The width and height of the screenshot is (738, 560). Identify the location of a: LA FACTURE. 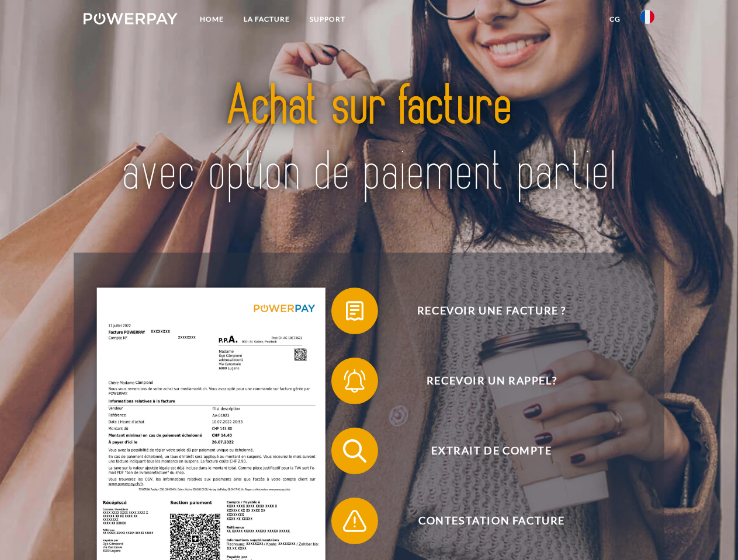
(266, 19).